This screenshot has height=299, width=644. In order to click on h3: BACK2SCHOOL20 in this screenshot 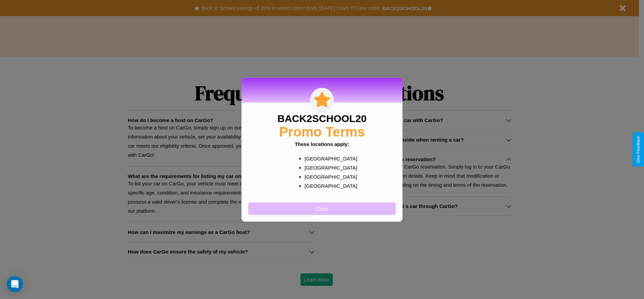, I will do `click(322, 118)`.